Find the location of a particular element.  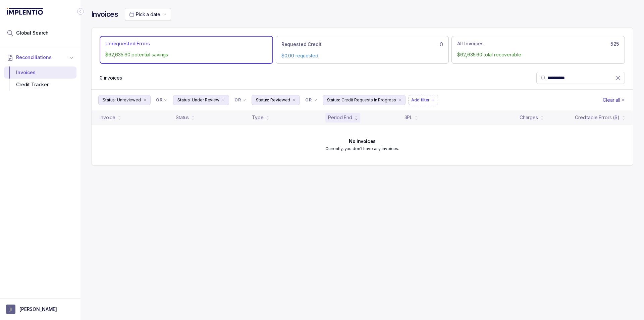

div: Status is located at coordinates (182, 117).